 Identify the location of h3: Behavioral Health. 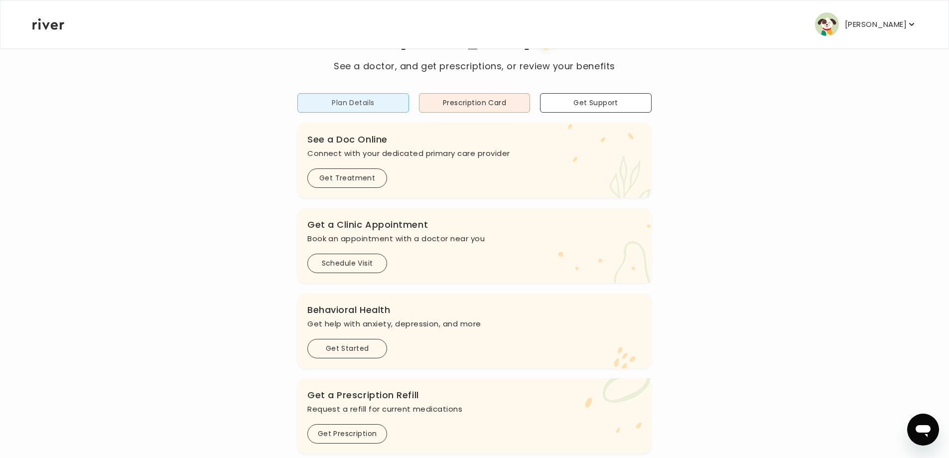
(474, 310).